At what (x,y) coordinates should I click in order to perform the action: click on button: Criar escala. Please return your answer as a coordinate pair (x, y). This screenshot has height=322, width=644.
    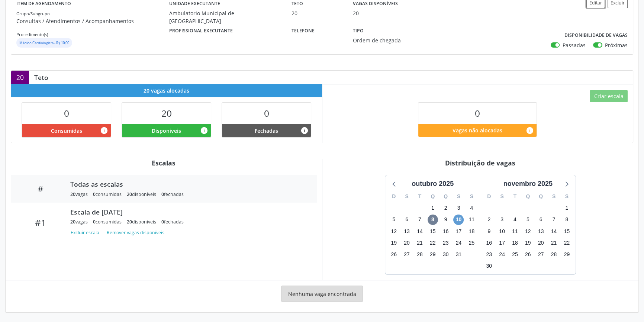
    Looking at the image, I should click on (608, 96).